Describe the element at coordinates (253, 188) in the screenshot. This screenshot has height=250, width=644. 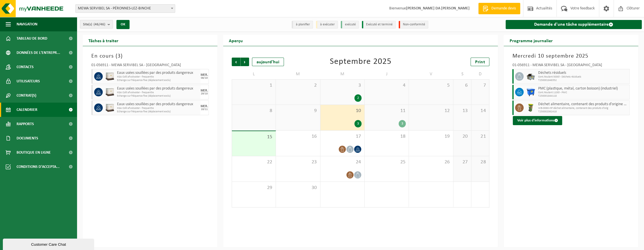
I see `span: 29` at that location.